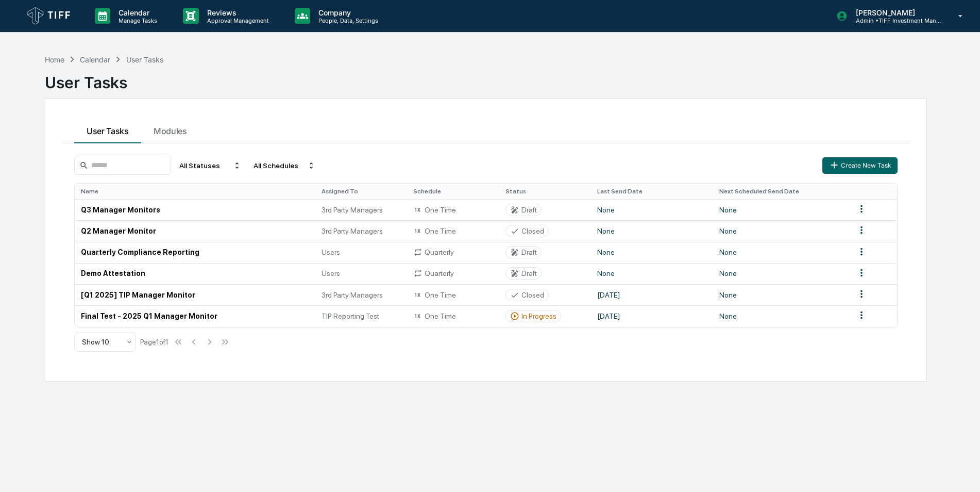 The height and width of the screenshot is (492, 980). What do you see at coordinates (136, 21) in the screenshot?
I see `p: Manage Tasks` at bounding box center [136, 21].